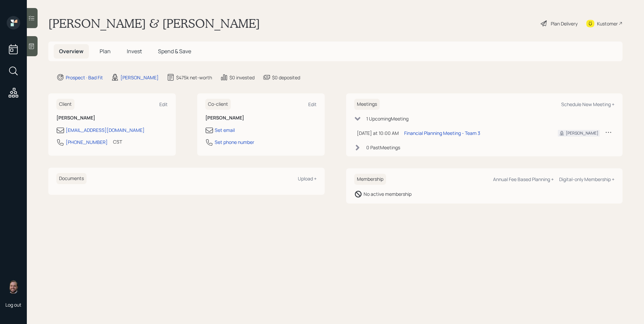 The width and height of the screenshot is (644, 324). Describe the element at coordinates (524, 179) in the screenshot. I see `div: Annual Fee Based Planning +` at that location.